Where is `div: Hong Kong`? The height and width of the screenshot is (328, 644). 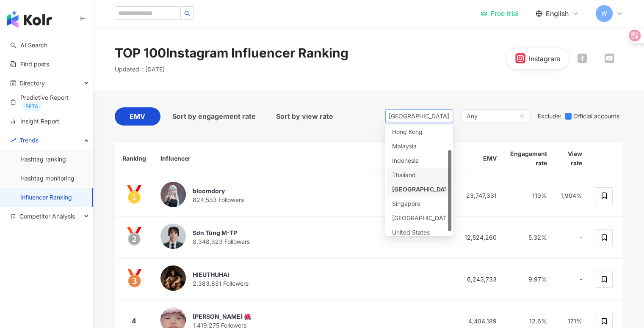 div: Hong Kong is located at coordinates (406, 132).